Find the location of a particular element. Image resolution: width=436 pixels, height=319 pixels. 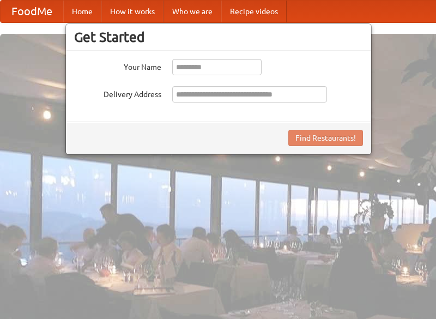

a: Recipe videos is located at coordinates (254, 11).